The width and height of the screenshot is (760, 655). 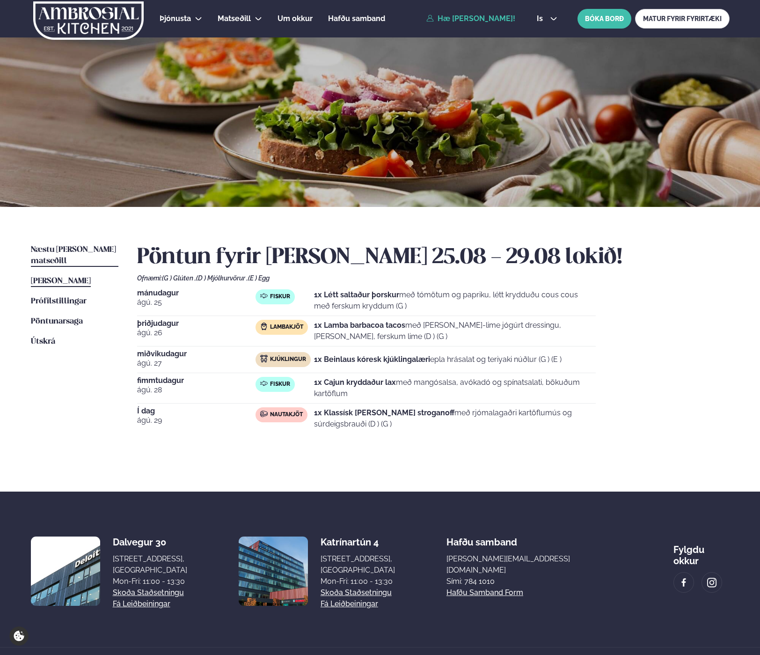 What do you see at coordinates (197, 293) in the screenshot?
I see `span: mánudagur` at bounding box center [197, 293].